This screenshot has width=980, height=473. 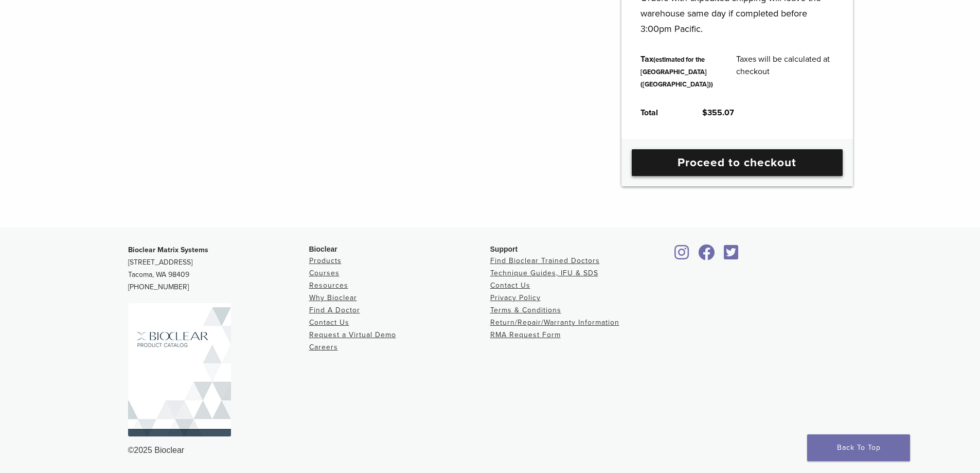 I want to click on strong: Bioclear Matrix Systems, so click(x=168, y=249).